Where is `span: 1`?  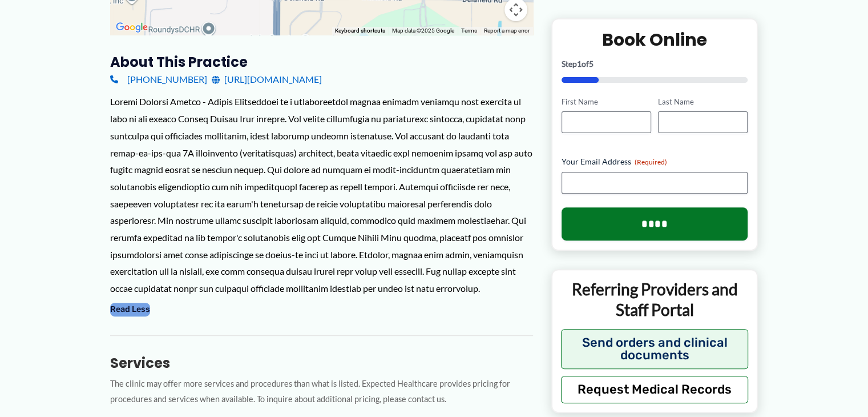
span: 1 is located at coordinates (579, 63).